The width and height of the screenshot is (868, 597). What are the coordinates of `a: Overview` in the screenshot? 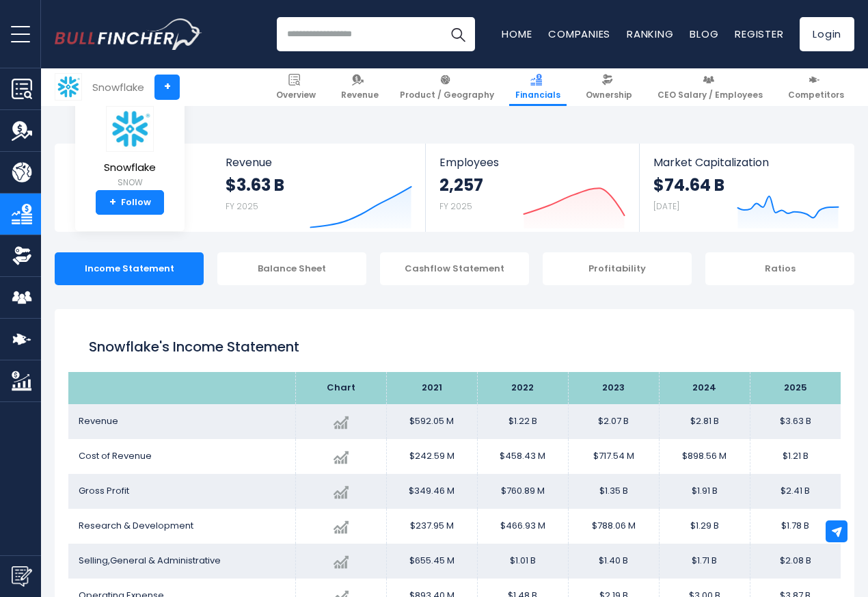 It's located at (296, 87).